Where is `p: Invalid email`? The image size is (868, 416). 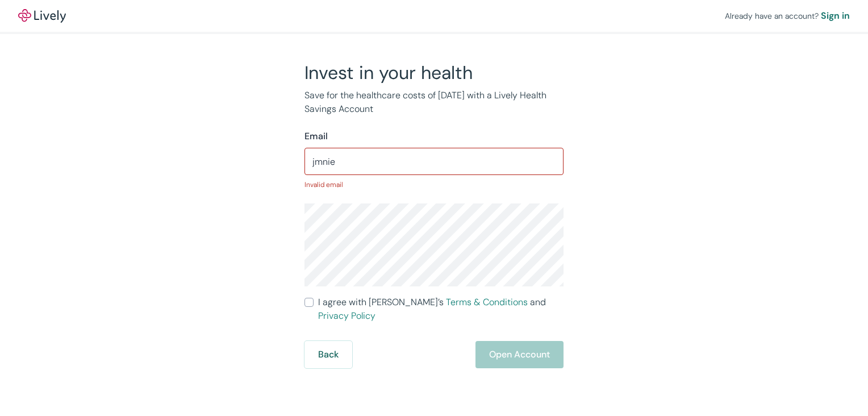 p: Invalid email is located at coordinates (434, 185).